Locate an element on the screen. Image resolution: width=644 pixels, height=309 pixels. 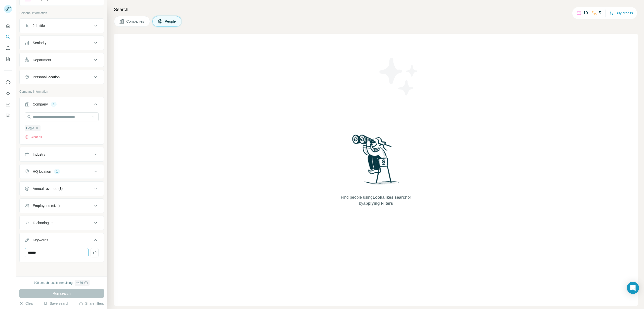
span: Lookalikes search is located at coordinates (390, 197).